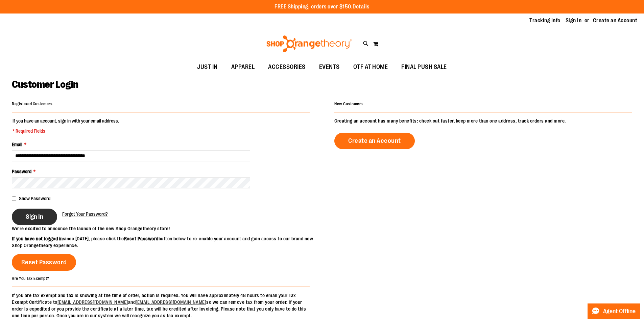  What do you see at coordinates (375, 141) in the screenshot?
I see `span: Create an Account` at bounding box center [375, 141].